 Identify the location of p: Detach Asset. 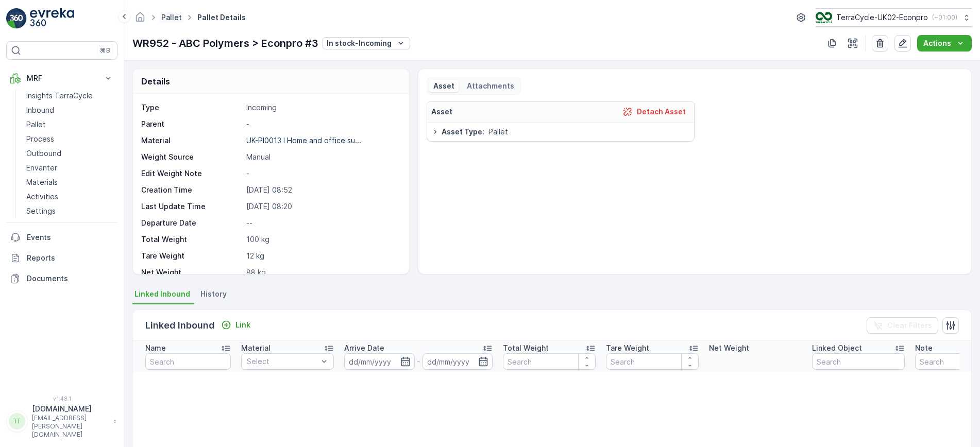
(661, 112).